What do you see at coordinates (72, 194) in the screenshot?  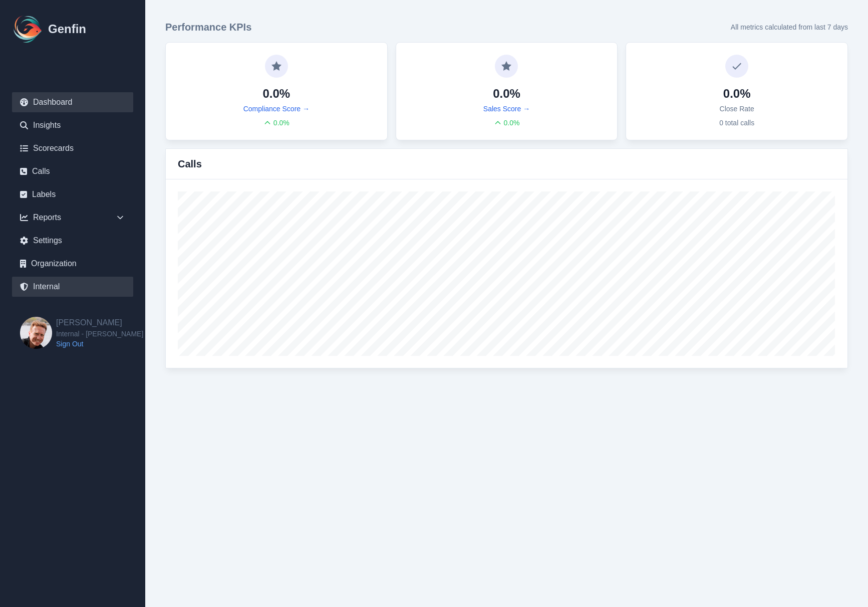 I see `a: Labels` at bounding box center [72, 194].